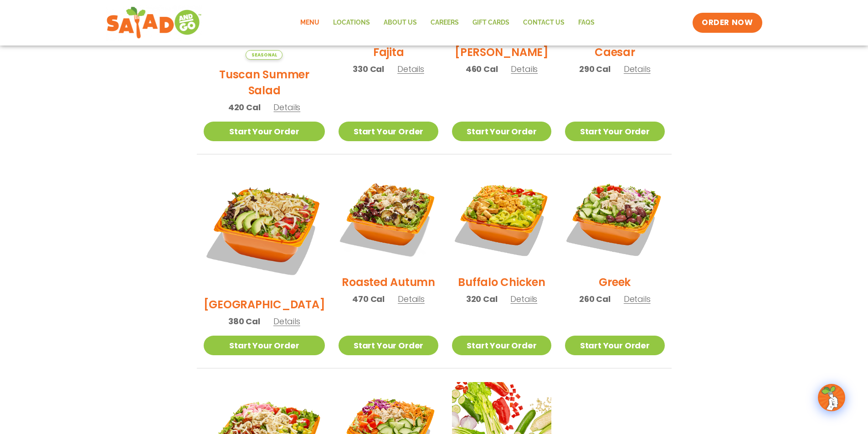  What do you see at coordinates (244, 321) in the screenshot?
I see `span: 380 Cal` at bounding box center [244, 321].